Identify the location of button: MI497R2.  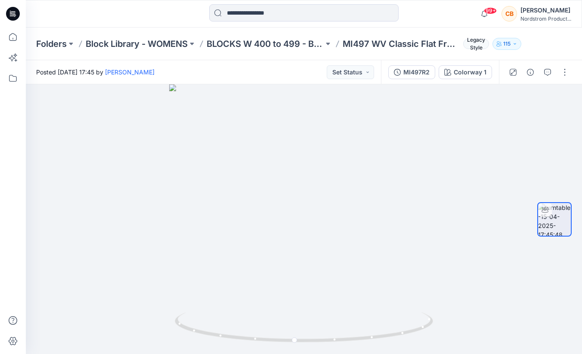
(411, 72).